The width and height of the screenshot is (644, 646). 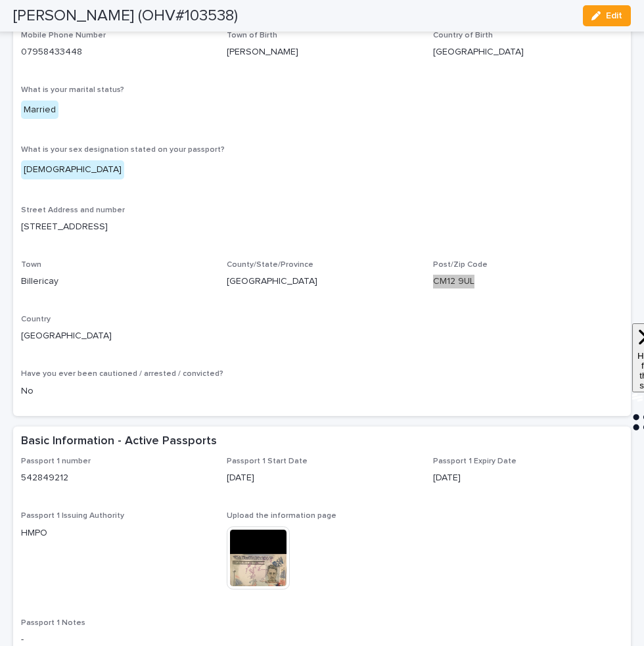 What do you see at coordinates (56, 461) in the screenshot?
I see `span: Passport 1 number` at bounding box center [56, 461].